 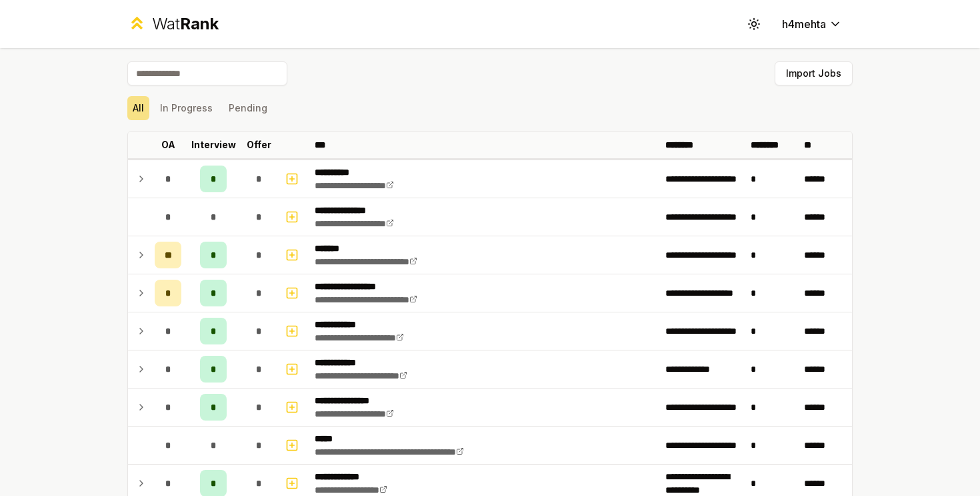 What do you see at coordinates (248, 108) in the screenshot?
I see `button: Pending` at bounding box center [248, 108].